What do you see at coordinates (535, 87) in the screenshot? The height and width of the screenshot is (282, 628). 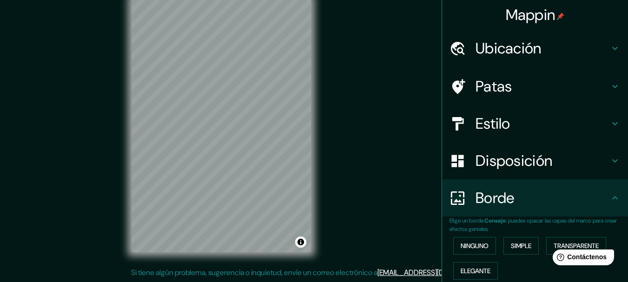 I see `div: Patas` at bounding box center [535, 87].